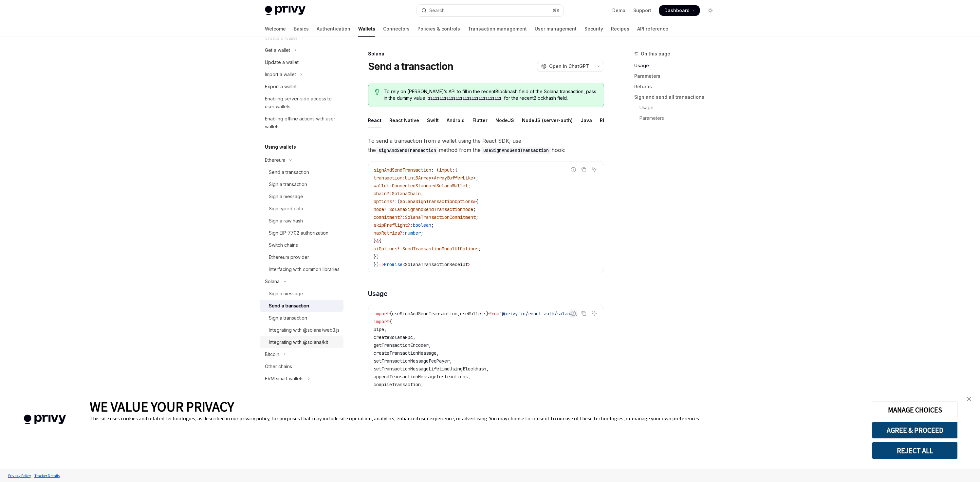 The width and height of the screenshot is (980, 482). What do you see at coordinates (285, 11) in the screenshot?
I see `img: light logo` at bounding box center [285, 11].